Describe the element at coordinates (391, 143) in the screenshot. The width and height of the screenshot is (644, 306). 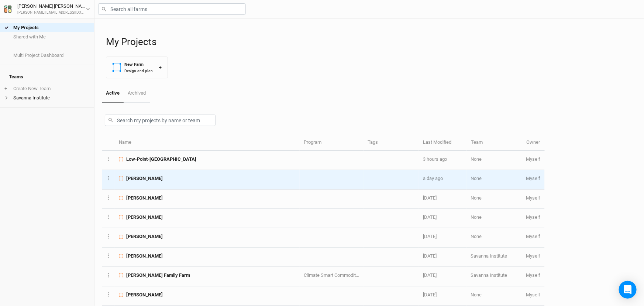
I see `th: Tags` at that location.